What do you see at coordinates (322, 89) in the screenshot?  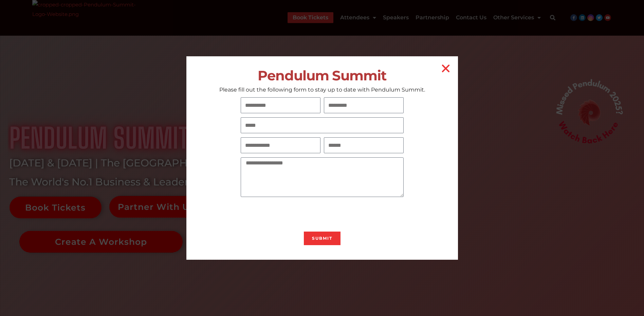 I see `p: Please fill out the following form to stay up to date with Pendulum Summit.` at bounding box center [322, 89].